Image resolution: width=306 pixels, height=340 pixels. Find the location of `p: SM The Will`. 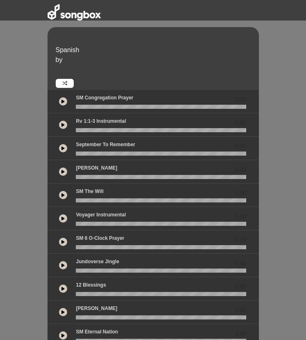

p: SM The Will is located at coordinates (89, 191).